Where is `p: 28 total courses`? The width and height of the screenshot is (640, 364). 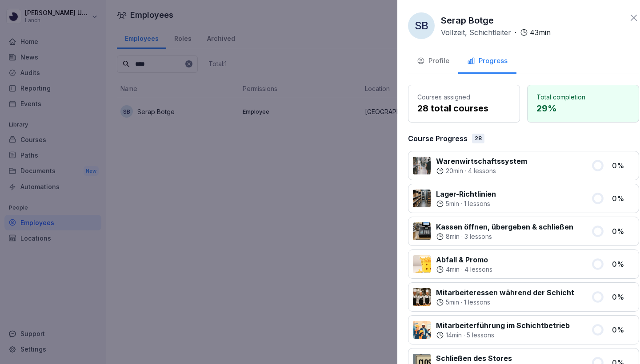 p: 28 total courses is located at coordinates (464, 109).